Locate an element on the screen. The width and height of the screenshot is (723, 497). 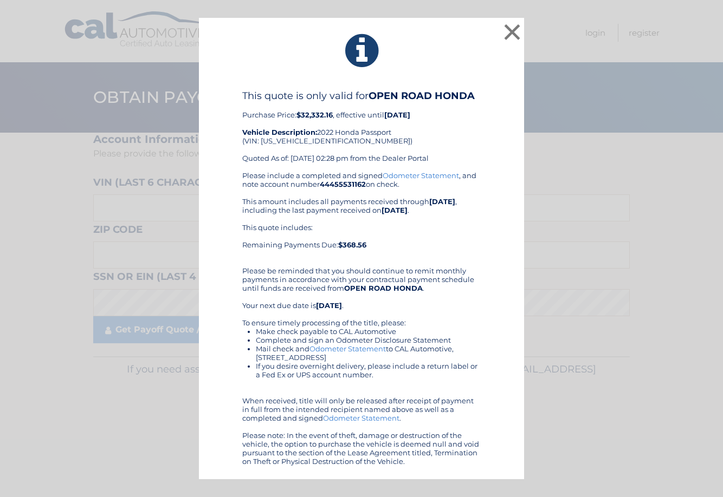
b: 44455531162 is located at coordinates (342, 184).